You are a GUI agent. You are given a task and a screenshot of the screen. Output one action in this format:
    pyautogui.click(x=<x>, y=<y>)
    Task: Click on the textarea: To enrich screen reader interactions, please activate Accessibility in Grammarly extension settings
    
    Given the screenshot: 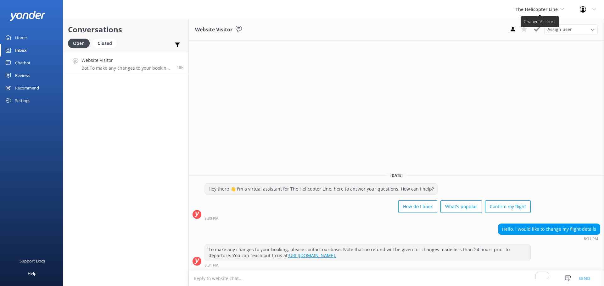 What is the action you would take?
    pyautogui.click(x=396, y=279)
    